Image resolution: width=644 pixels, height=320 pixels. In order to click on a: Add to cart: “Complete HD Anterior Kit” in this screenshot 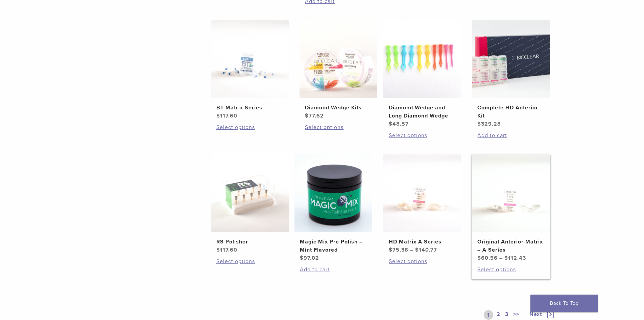, I will do `click(511, 136)`.